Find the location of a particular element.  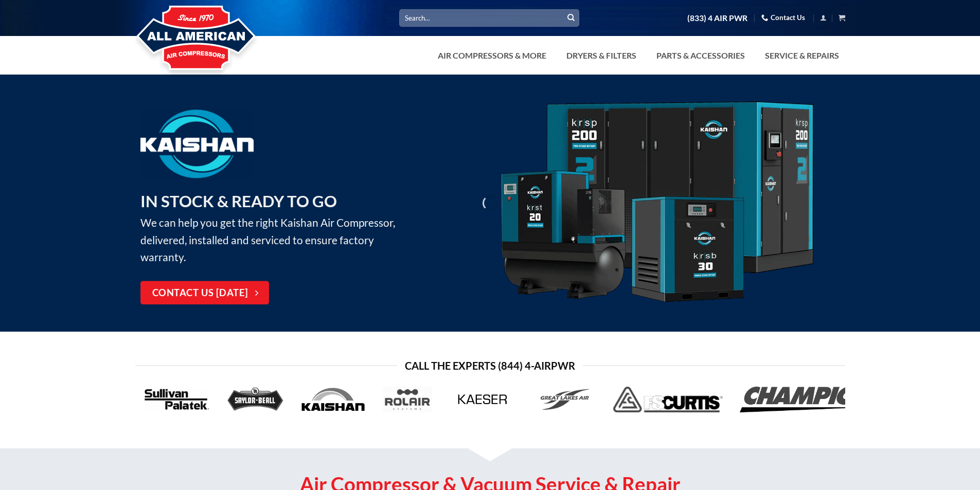

a: Dryers & Filters is located at coordinates (602, 55).